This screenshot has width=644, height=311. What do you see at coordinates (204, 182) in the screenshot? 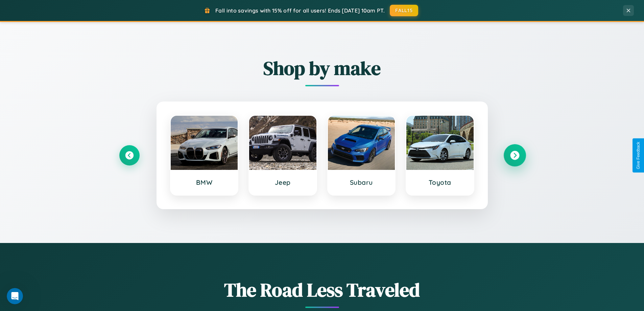
I see `h3: BMW` at bounding box center [204, 182].